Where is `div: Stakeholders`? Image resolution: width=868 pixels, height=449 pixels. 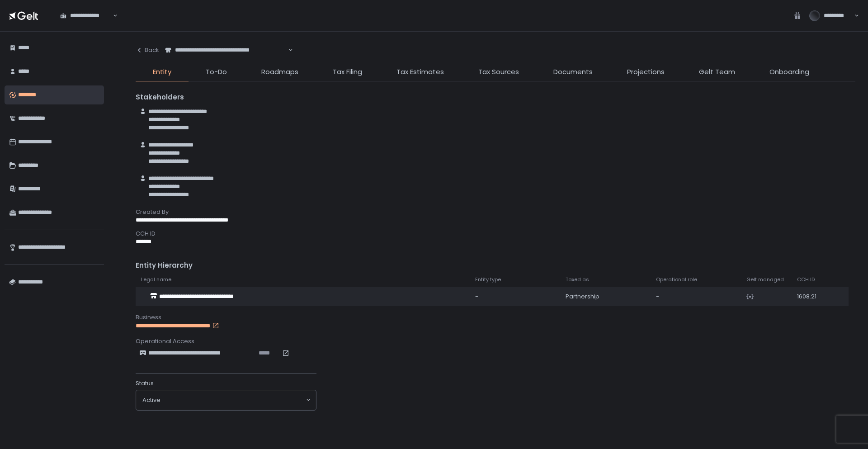 div: Stakeholders is located at coordinates (496, 97).